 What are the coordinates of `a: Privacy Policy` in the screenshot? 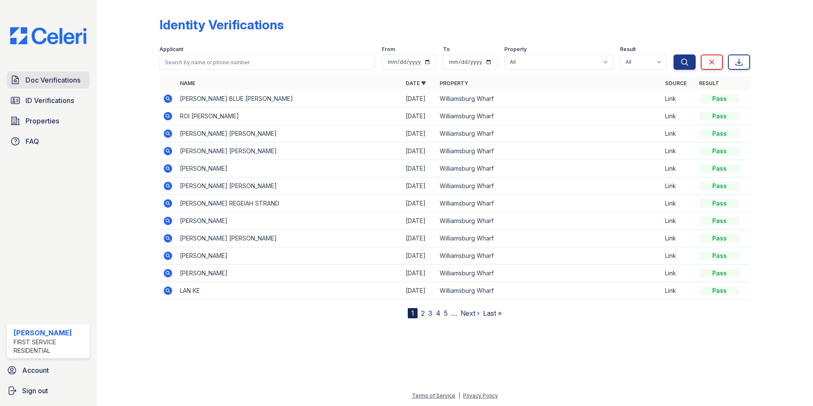 It's located at (480, 395).